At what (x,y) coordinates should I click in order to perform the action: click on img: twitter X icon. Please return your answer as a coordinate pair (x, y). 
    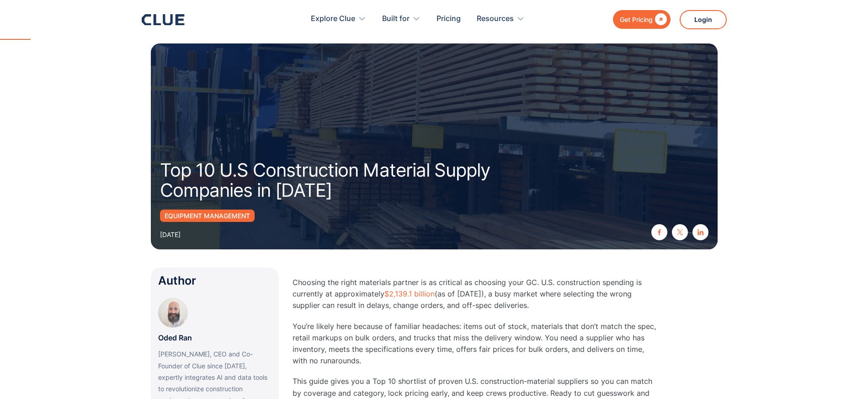
    Looking at the image, I should click on (680, 232).